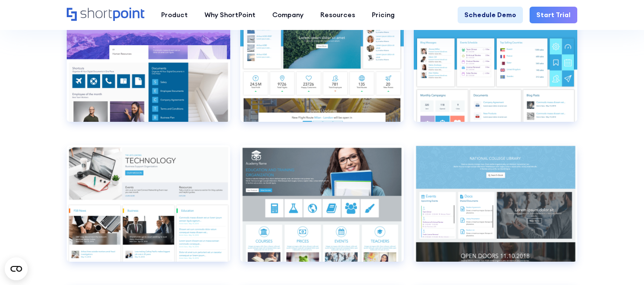  Describe the element at coordinates (230, 15) in the screenshot. I see `a: Why ShortPoint` at that location.